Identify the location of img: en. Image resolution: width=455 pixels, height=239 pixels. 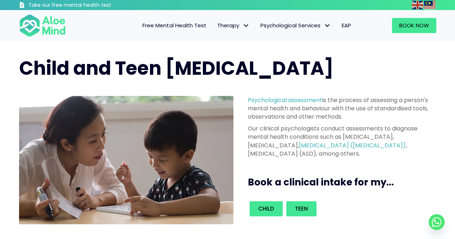
(418, 5).